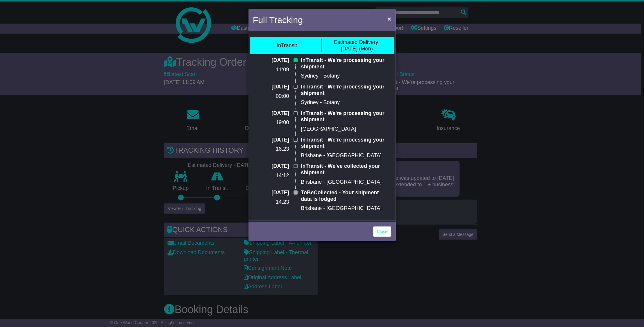 This screenshot has height=327, width=644. I want to click on p: 19:00, so click(271, 122).